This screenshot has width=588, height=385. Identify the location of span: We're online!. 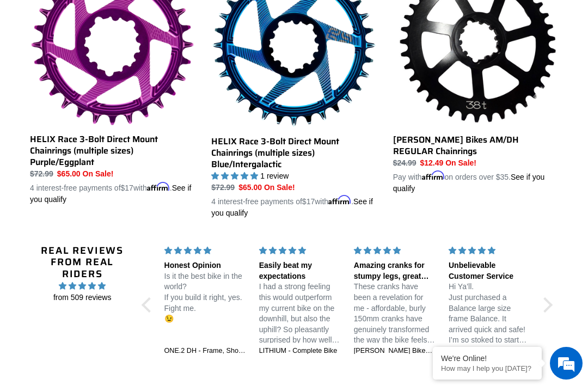
(107, 175).